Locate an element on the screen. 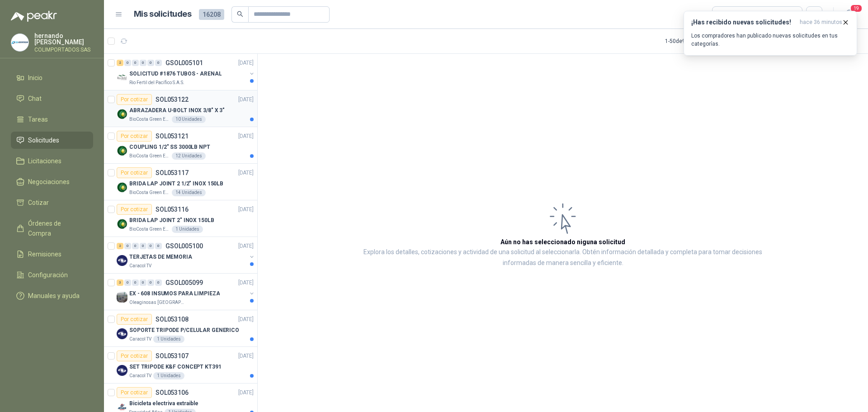 The width and height of the screenshot is (868, 412). span: Licitaciones is located at coordinates (45, 161).